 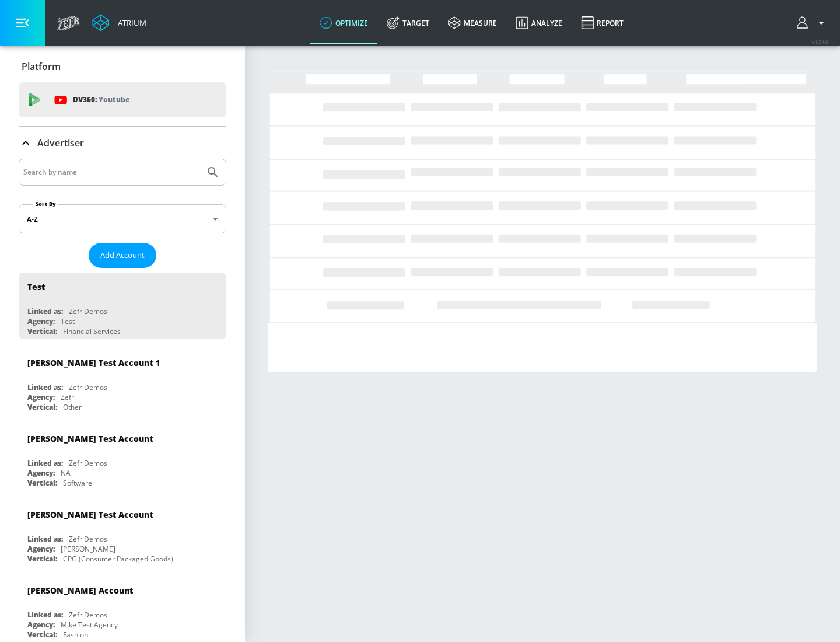 What do you see at coordinates (92, 331) in the screenshot?
I see `div: Financial Services` at bounding box center [92, 331].